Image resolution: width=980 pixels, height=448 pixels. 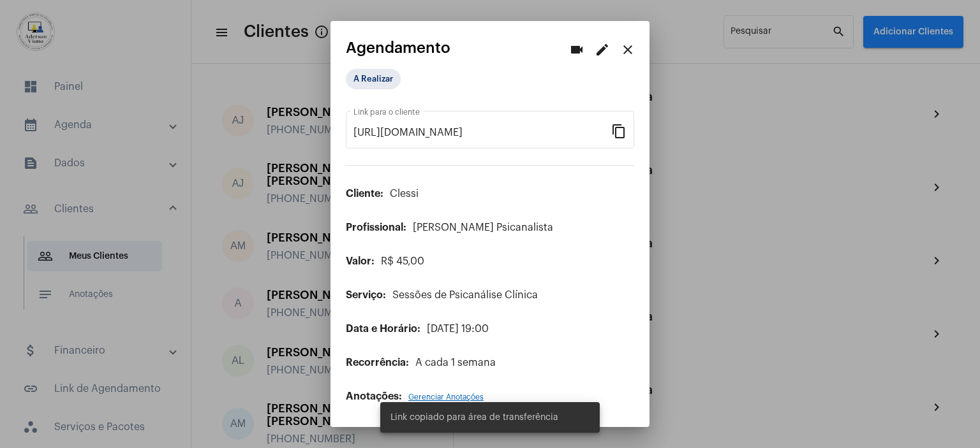 What do you see at coordinates (474, 417) in the screenshot?
I see `span: Link copiado para área de transferência` at bounding box center [474, 417].